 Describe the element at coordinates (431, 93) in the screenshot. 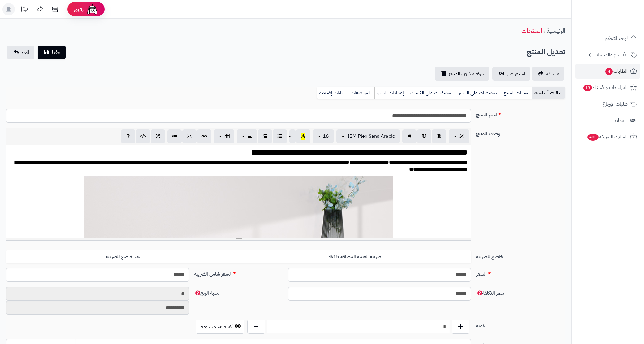

I see `a: تخفيضات على الكميات` at that location.